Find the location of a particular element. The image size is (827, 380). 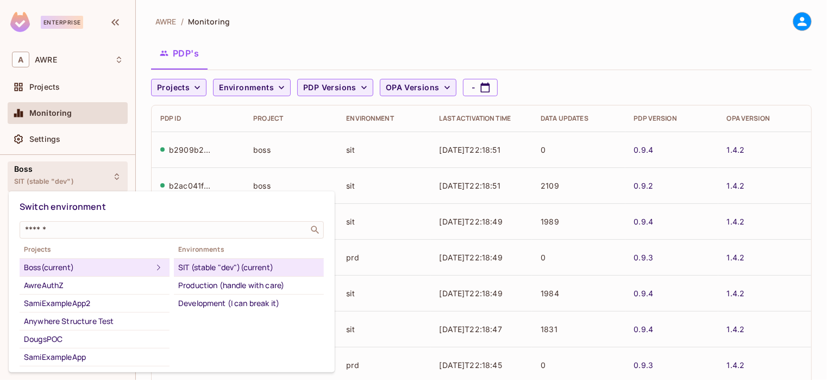

div: SamiExampleApp is located at coordinates (95, 357).